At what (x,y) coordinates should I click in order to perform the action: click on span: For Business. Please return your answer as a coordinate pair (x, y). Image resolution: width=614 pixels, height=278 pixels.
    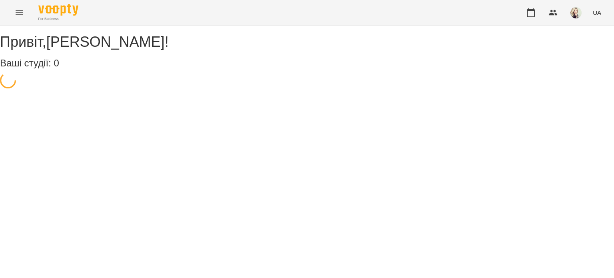
    Looking at the image, I should click on (58, 19).